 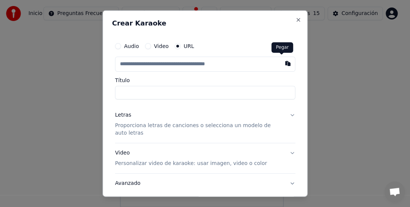 I want to click on label: Video, so click(x=161, y=46).